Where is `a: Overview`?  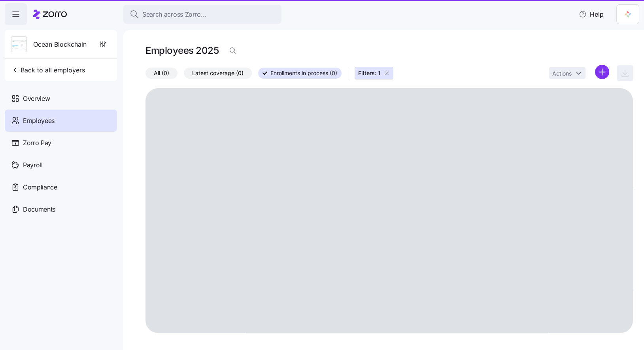
a: Overview is located at coordinates (61, 98).